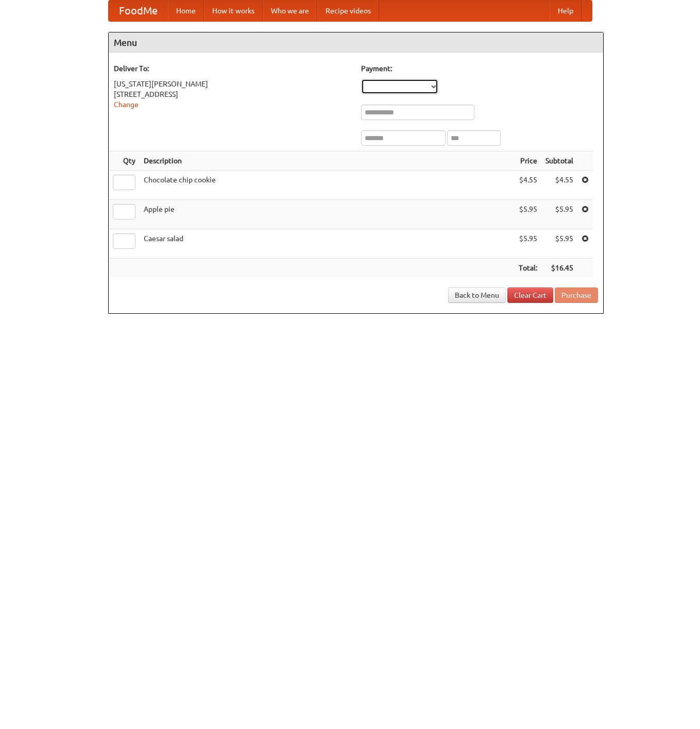 The image size is (700, 729). Describe the element at coordinates (356, 43) in the screenshot. I see `h4: Menu` at that location.